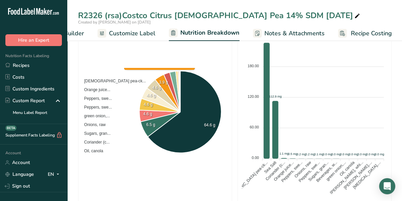 This screenshot has width=402, height=201. I want to click on div: EN, so click(55, 174).